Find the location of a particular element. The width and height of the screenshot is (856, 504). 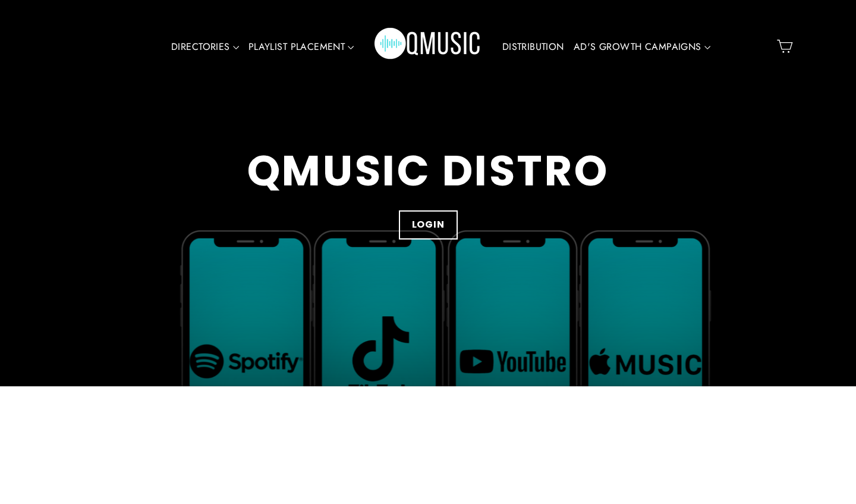

a: LOGIN is located at coordinates (428, 225).